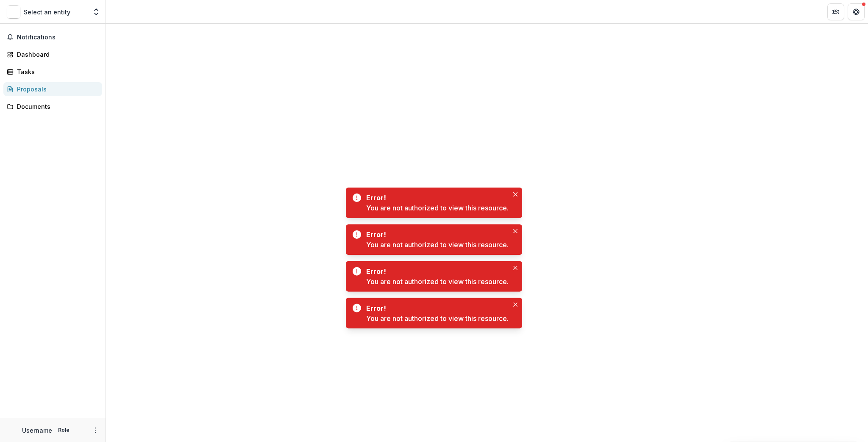 The width and height of the screenshot is (868, 442). I want to click on p: Select an entity, so click(47, 12).